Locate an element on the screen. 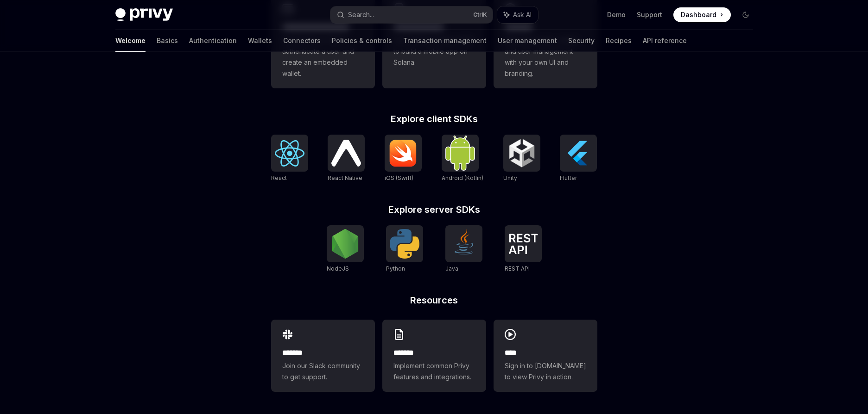 The image size is (868, 414). a: Policies & controls is located at coordinates (362, 41).